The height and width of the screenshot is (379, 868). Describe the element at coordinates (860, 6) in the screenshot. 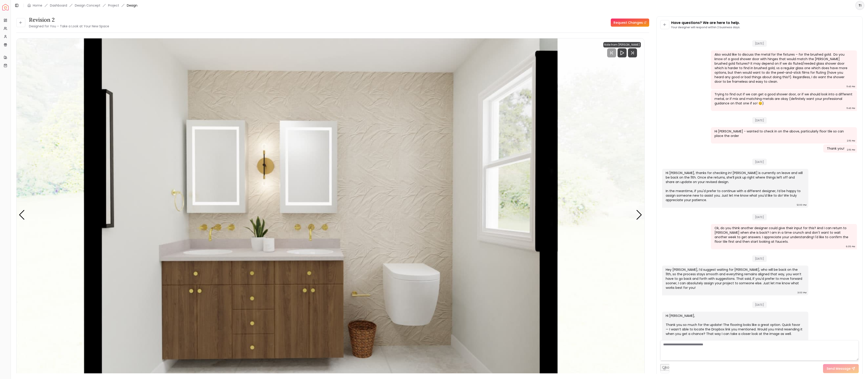

I see `span: TI` at that location.